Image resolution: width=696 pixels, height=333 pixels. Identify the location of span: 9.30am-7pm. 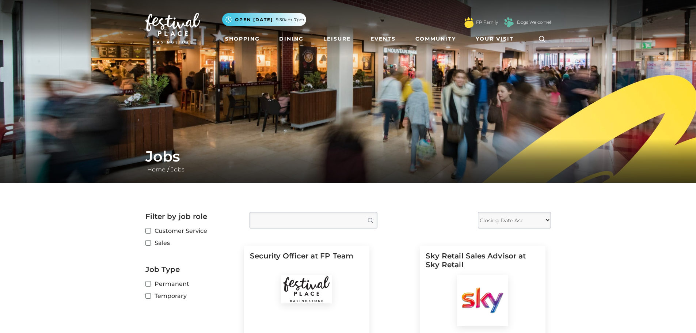
(290, 20).